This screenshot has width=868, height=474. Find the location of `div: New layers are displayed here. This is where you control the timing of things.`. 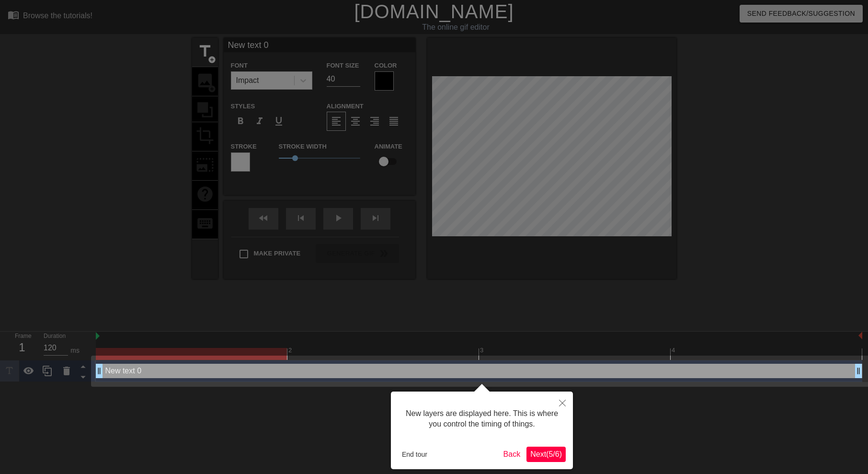

div: New layers are displayed here. This is where you control the timing of things. is located at coordinates (482, 419).